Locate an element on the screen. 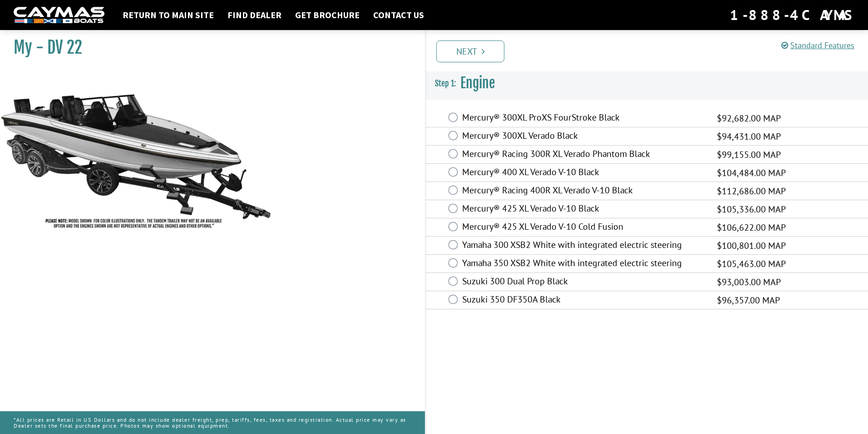 Image resolution: width=868 pixels, height=434 pixels. a: Find Dealer is located at coordinates (255, 15).